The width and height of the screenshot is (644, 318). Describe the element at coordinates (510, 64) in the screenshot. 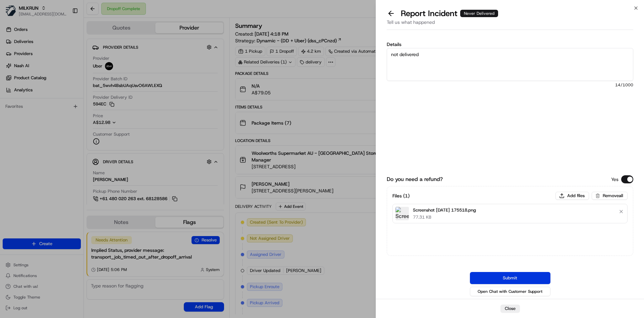

I see `textarea: not delivered` at that location.